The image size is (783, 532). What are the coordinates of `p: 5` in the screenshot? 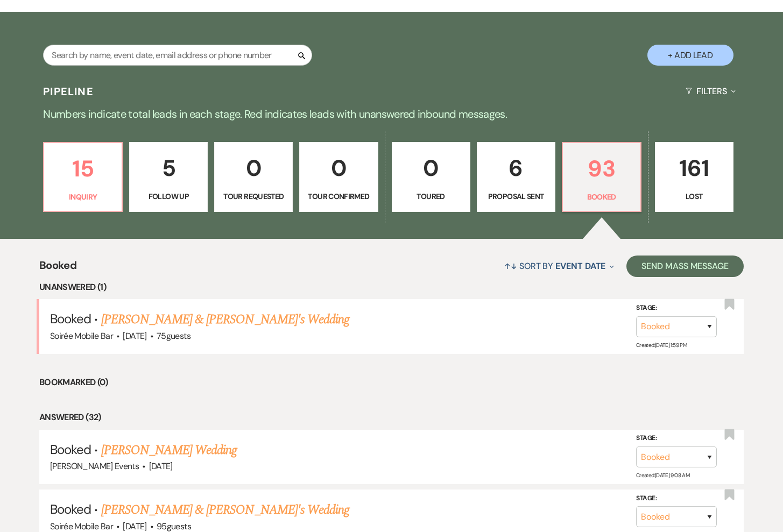 It's located at (168, 167).